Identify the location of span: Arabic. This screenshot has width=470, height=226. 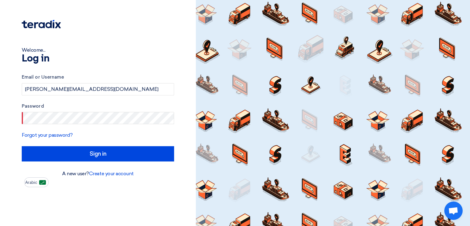
(31, 183).